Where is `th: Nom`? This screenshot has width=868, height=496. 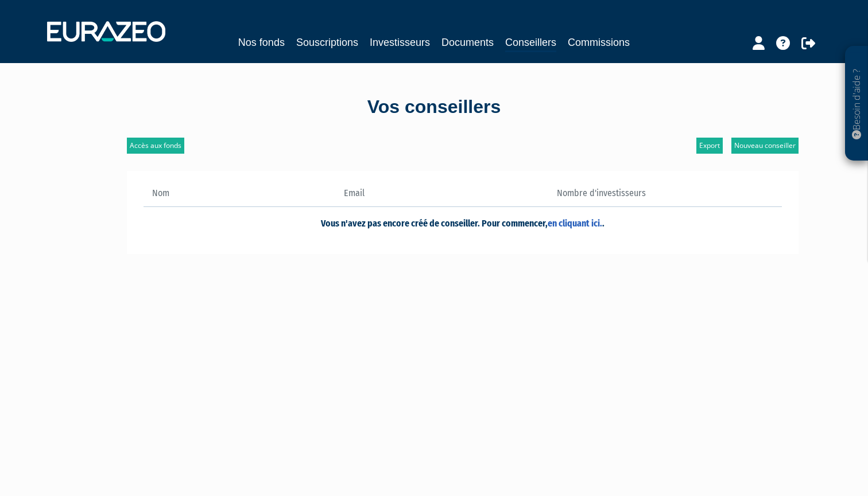
th: Nom is located at coordinates (240, 197).